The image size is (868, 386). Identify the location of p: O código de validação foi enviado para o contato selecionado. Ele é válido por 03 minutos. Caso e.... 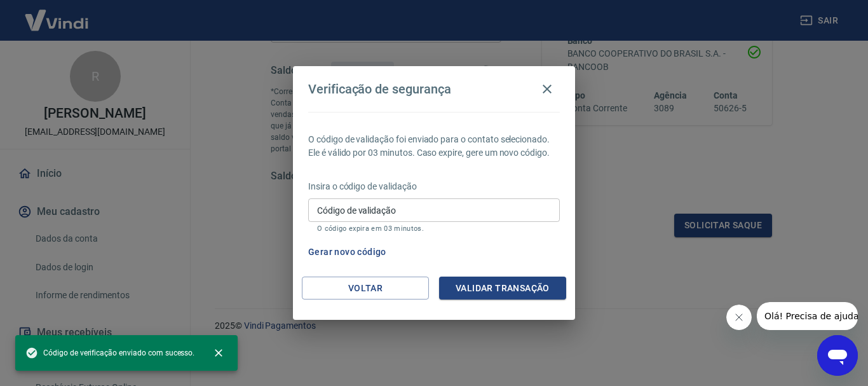
(434, 146).